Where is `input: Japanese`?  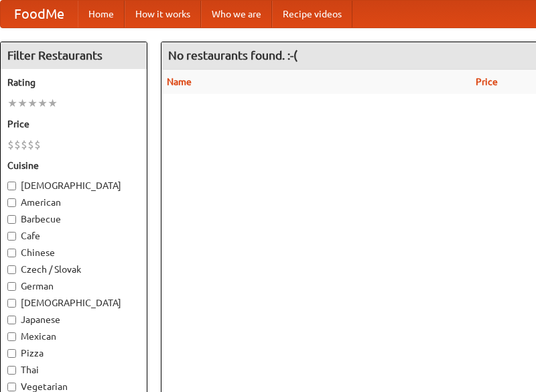
input: Japanese is located at coordinates (12, 320).